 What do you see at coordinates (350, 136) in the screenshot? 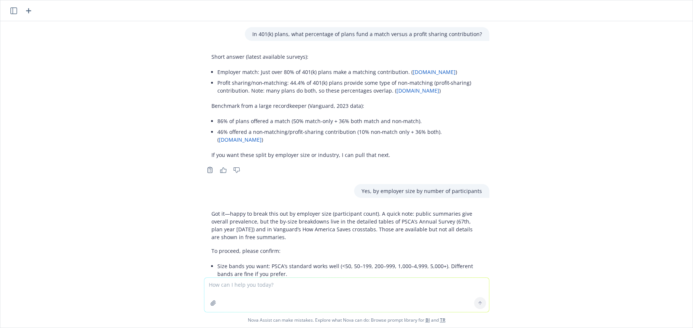
I see `li: 46% offered a non‑matching/profit‑sharing contribution (10% non‑match only + 36% both). ( )` at bounding box center [350, 136].